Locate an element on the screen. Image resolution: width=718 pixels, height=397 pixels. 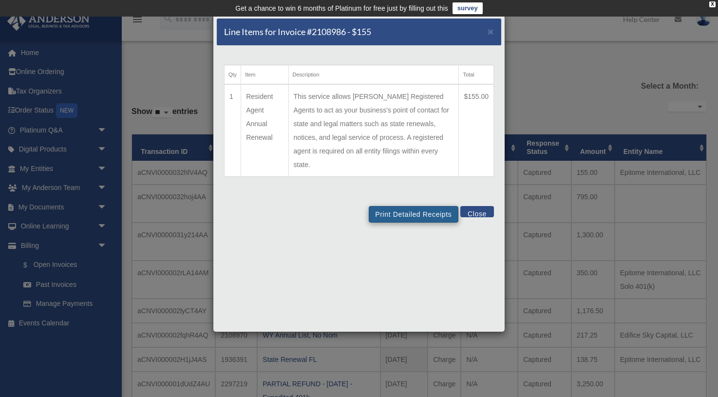
div: Get a chance to win 6 months of Platinum for free just by filling out this is located at coordinates (342, 8).